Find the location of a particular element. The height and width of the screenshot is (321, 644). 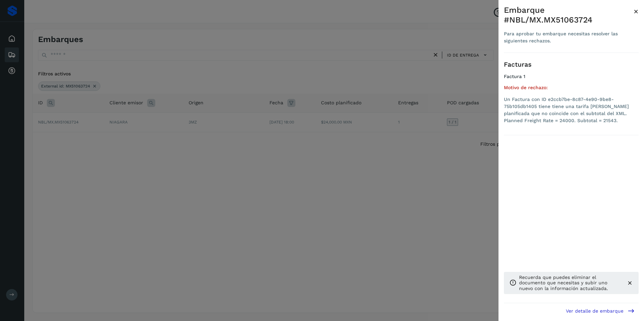

h3: Facturas is located at coordinates (571, 65).